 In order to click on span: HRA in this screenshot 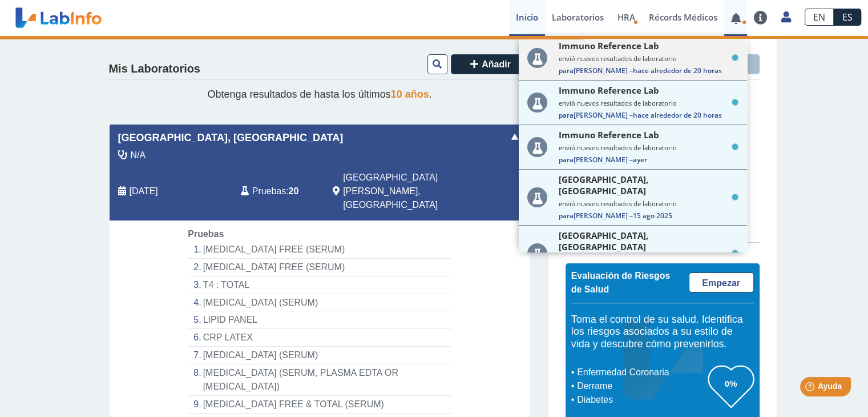, I will do `click(626, 17)`.